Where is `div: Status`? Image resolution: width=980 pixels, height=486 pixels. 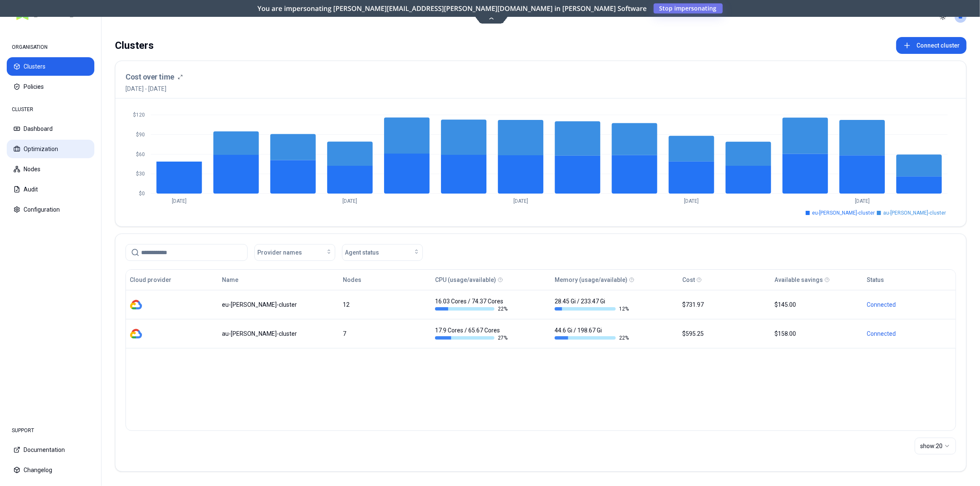 div: Status is located at coordinates (875, 280).